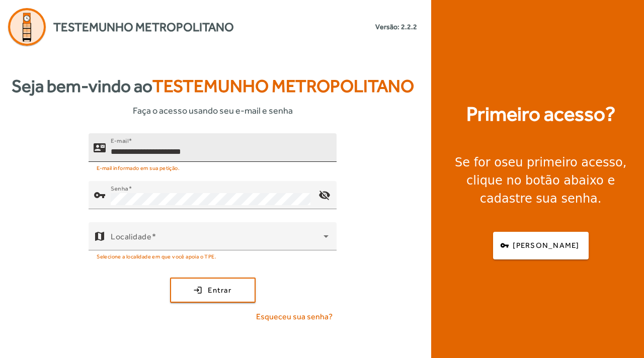  I want to click on strong: seu primeiro acesso, so click(562, 162).